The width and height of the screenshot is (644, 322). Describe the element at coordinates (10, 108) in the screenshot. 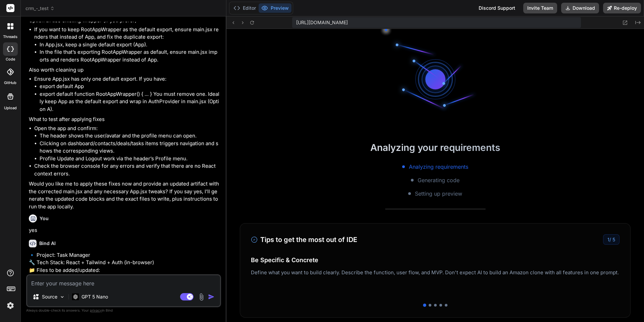

I see `label: Upload` at that location.